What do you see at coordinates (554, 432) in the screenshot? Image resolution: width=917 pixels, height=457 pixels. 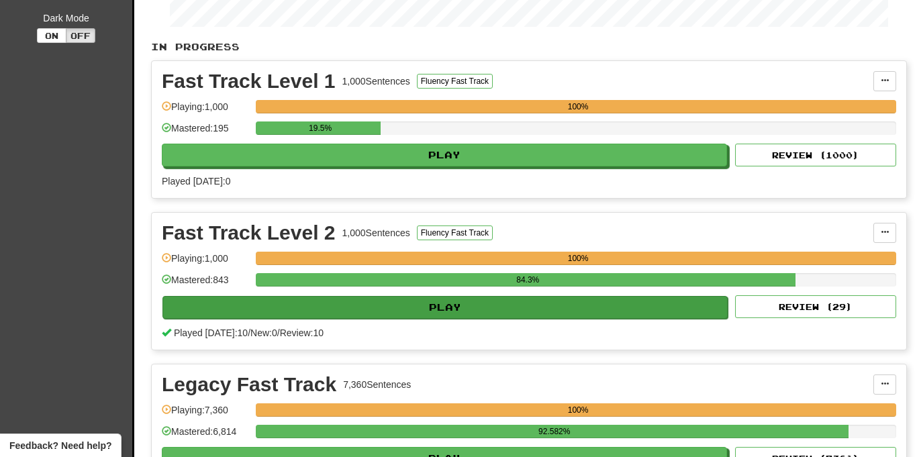 I see `div: 92.582%` at bounding box center [554, 432].